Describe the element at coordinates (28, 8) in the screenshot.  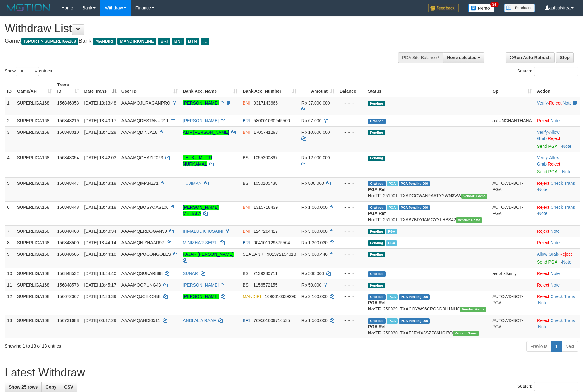
I see `img: MOTION_logo.png` at that location.